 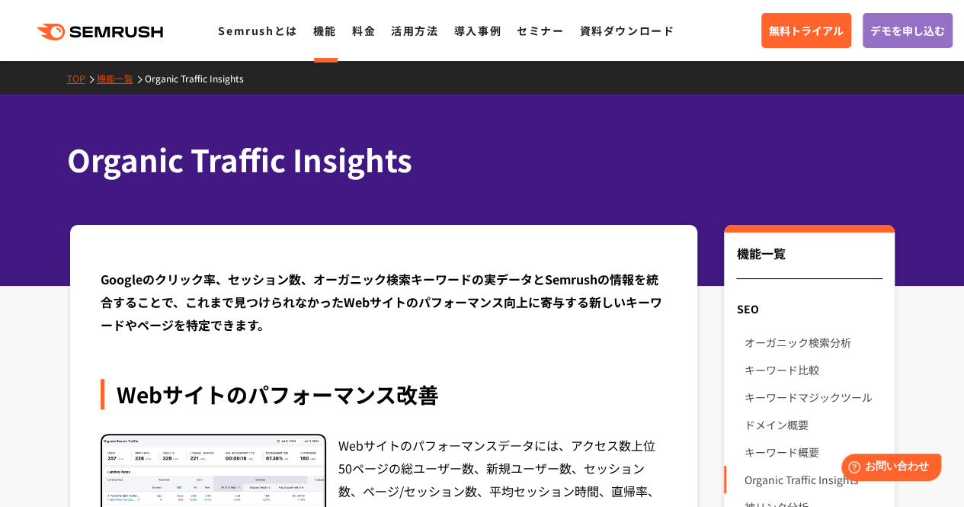 What do you see at coordinates (812, 397) in the screenshot?
I see `a: キーワードマジックツール` at bounding box center [812, 397].